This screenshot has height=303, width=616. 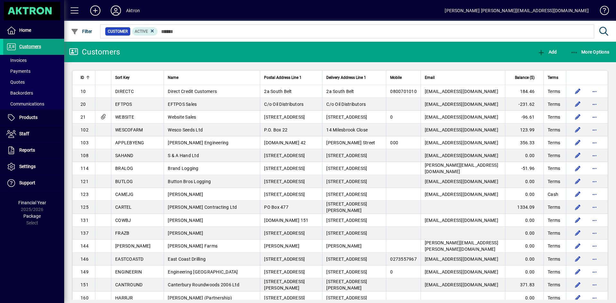 What do you see at coordinates (34, 82) in the screenshot?
I see `a: Quotes` at bounding box center [34, 82].